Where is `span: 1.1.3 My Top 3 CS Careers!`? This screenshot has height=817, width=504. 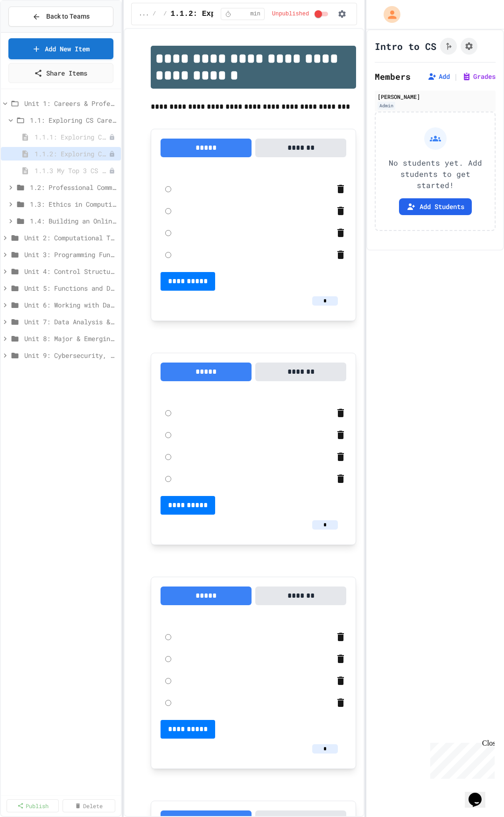 span: 1.1.3 My Top 3 CS Careers! is located at coordinates (71, 170).